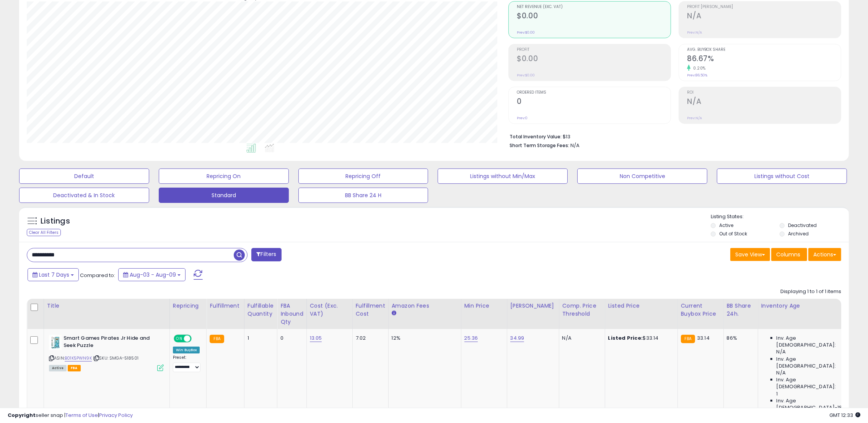  What do you see at coordinates (394, 314) in the screenshot?
I see `small: Amazon Fees.` at bounding box center [394, 314].